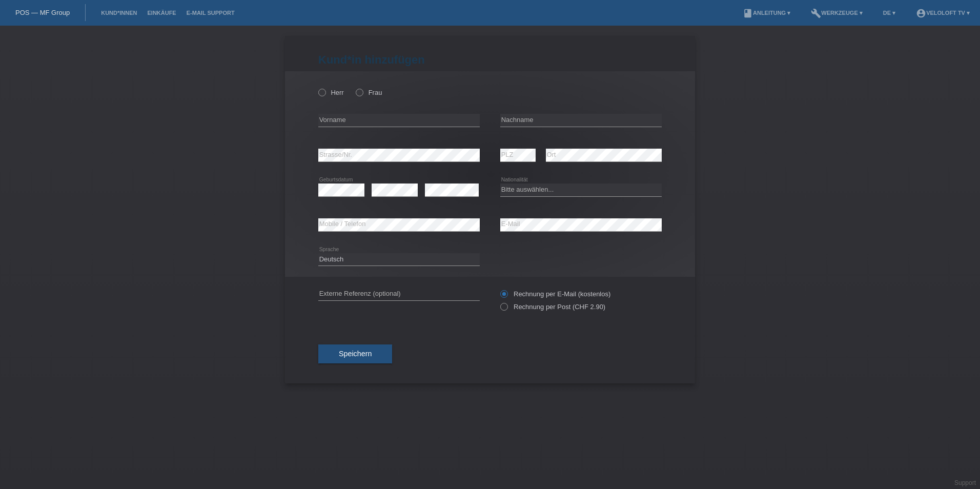 This screenshot has width=980, height=489. Describe the element at coordinates (161, 13) in the screenshot. I see `a: Einkäufe` at that location.